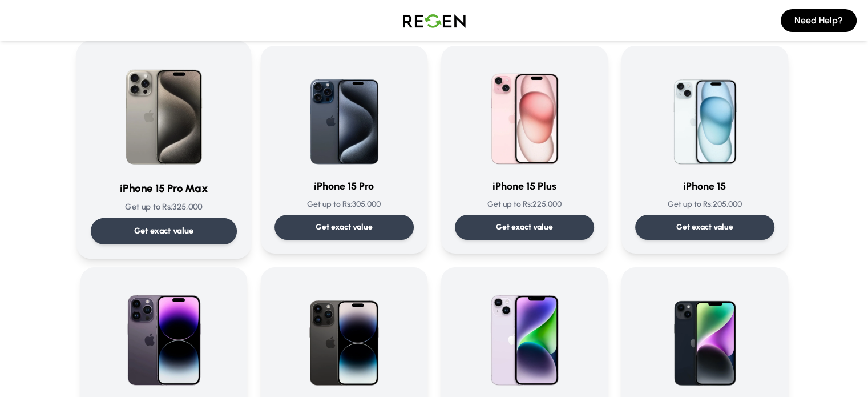 The image size is (868, 397). Describe the element at coordinates (818, 20) in the screenshot. I see `a: Need Help?` at that location.